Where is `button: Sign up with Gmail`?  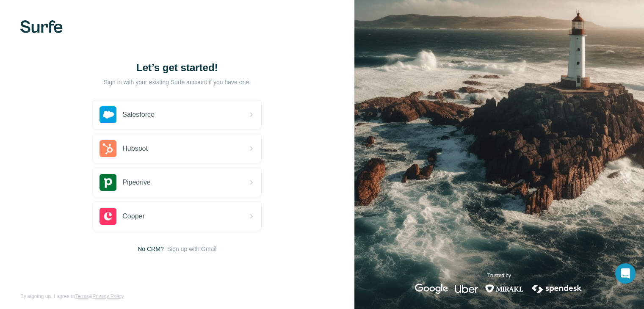 button: Sign up with Gmail is located at coordinates (192, 249).